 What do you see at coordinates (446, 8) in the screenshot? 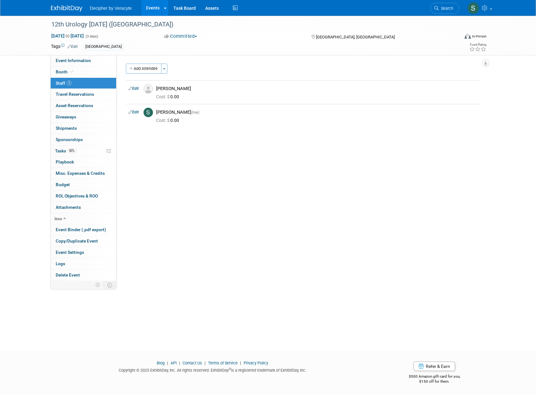
I see `span: Search` at bounding box center [446, 8].